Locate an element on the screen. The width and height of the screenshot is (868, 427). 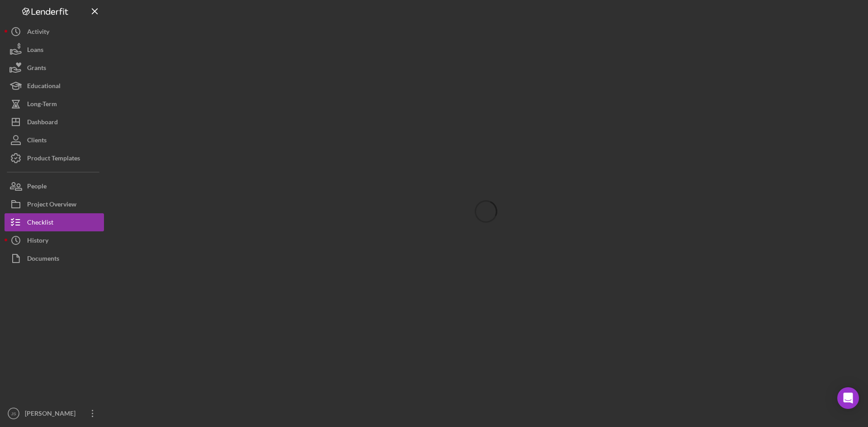
div: Long-Term is located at coordinates (42, 105).